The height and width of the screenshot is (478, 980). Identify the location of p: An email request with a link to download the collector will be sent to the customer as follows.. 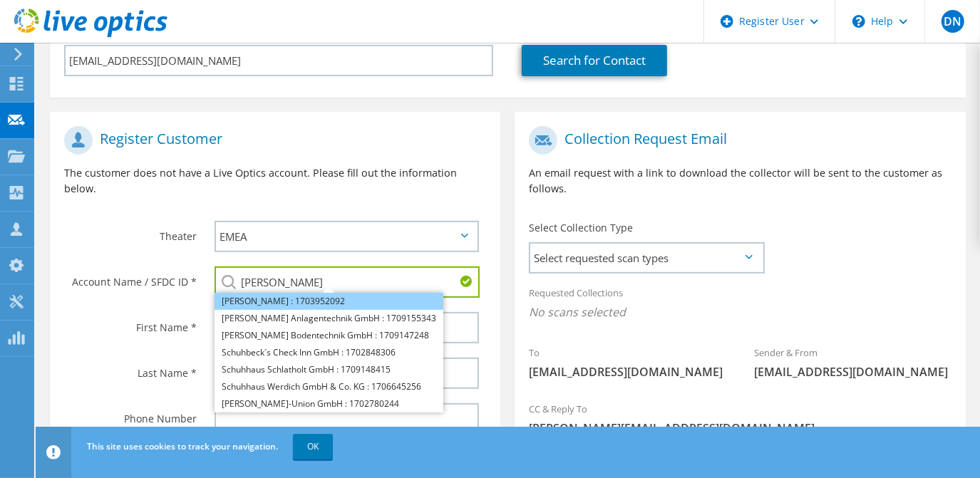
(740, 181).